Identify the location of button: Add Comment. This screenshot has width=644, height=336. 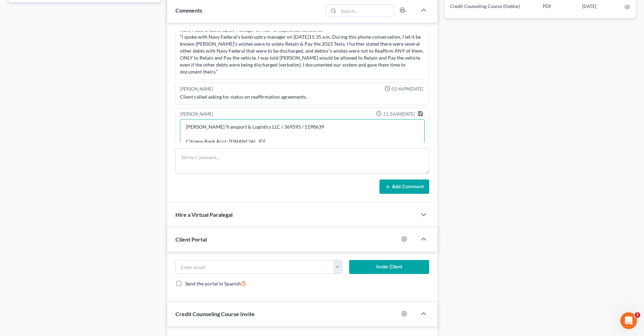
(404, 187).